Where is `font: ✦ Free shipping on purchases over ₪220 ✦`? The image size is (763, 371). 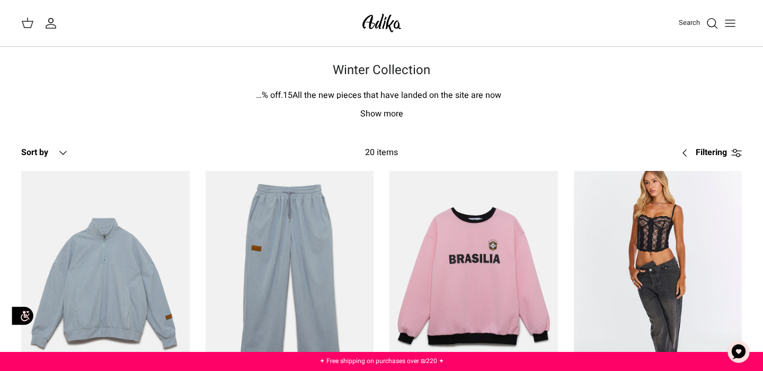
font: ✦ Free shipping on purchases over ₪220 ✦ is located at coordinates (381, 361).